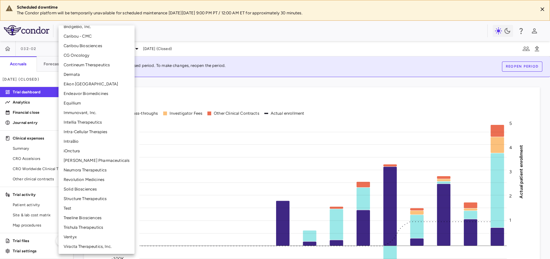  What do you see at coordinates (96, 246) in the screenshot?
I see `li: Viracta Therapeutics, Inc.` at bounding box center [96, 246].